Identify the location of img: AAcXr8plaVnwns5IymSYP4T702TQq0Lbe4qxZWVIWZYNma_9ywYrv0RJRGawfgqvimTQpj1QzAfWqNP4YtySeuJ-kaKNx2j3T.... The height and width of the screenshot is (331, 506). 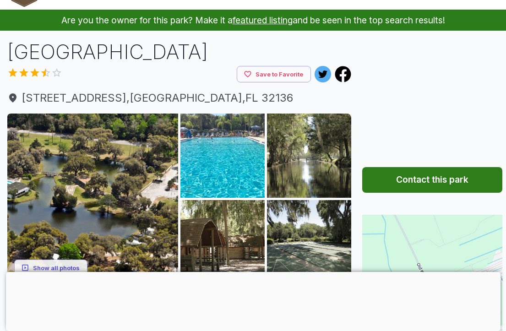
(223, 242).